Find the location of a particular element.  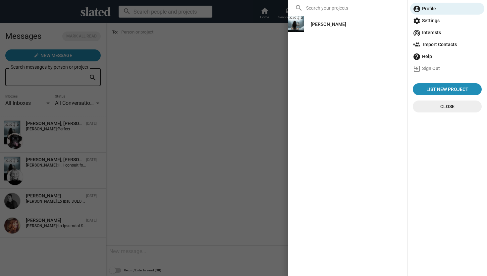

mat-icon: search is located at coordinates (299, 8).